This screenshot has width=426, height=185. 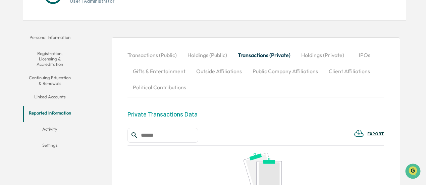 I want to click on div: EXPORT, so click(x=375, y=134).